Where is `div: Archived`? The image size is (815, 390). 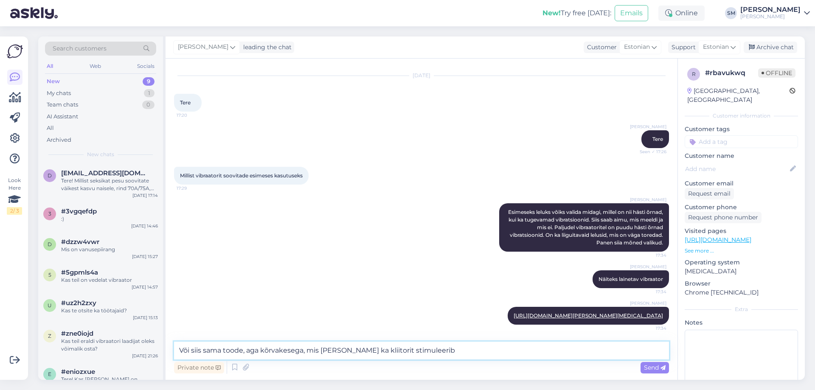 div: Archived is located at coordinates (59, 140).